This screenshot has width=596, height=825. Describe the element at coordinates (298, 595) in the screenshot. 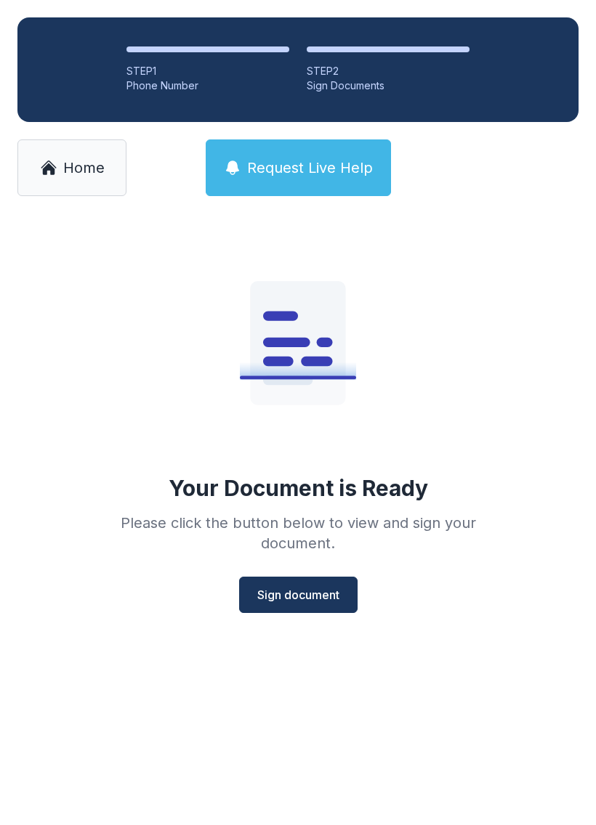

I see `span: Sign document` at that location.